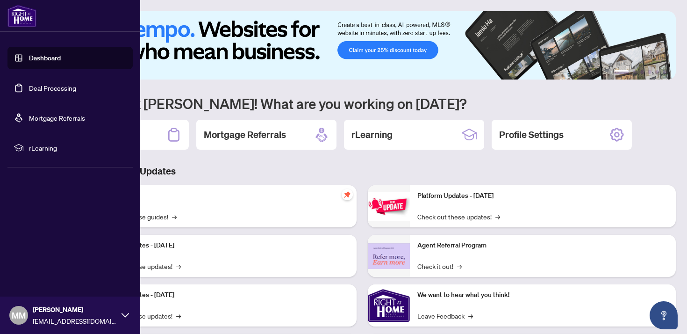 Image resolution: width=687 pixels, height=334 pixels. What do you see at coordinates (52, 88) in the screenshot?
I see `a: Deal Processing` at bounding box center [52, 88].